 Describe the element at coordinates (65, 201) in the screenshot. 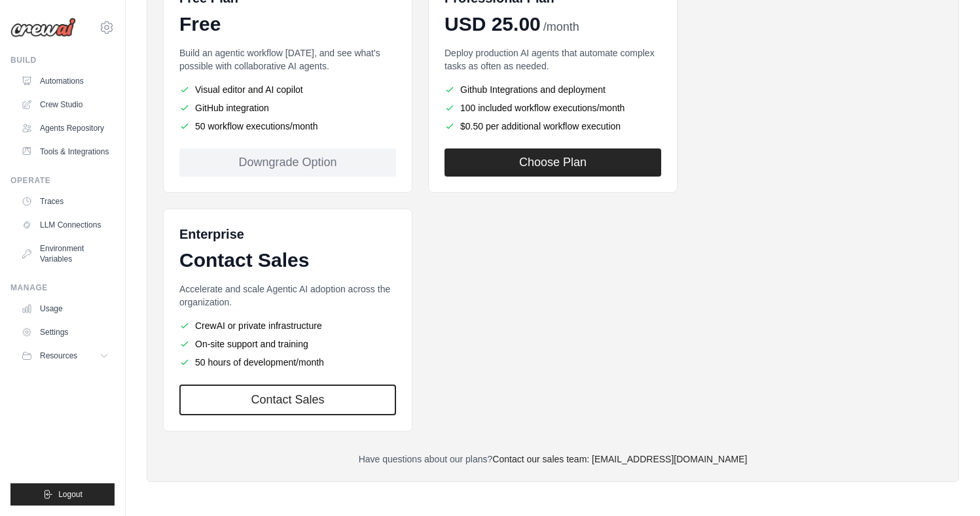

I see `a: Traces` at that location.